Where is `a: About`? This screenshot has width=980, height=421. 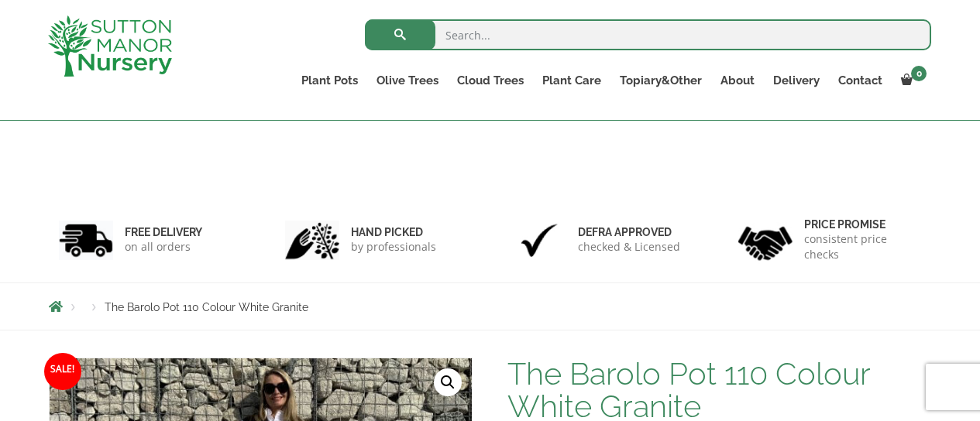
a: About is located at coordinates (738, 81).